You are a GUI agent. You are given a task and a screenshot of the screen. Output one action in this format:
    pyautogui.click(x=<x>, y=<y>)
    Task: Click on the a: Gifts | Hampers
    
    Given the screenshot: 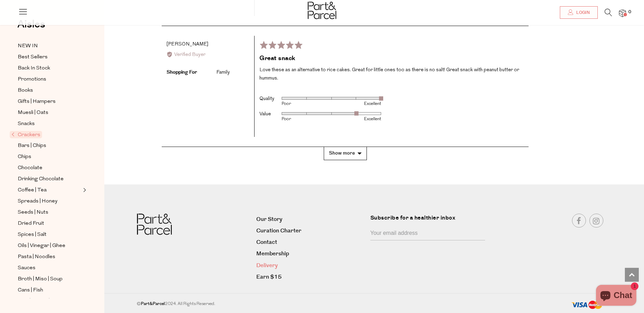 What is the action you would take?
    pyautogui.click(x=49, y=101)
    